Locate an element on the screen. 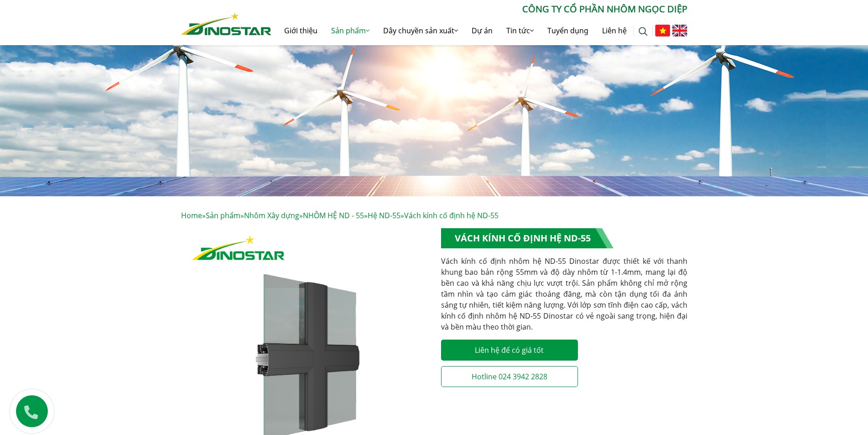 This screenshot has width=868, height=435. a: Dây chuyền sản xuất is located at coordinates (421, 31).